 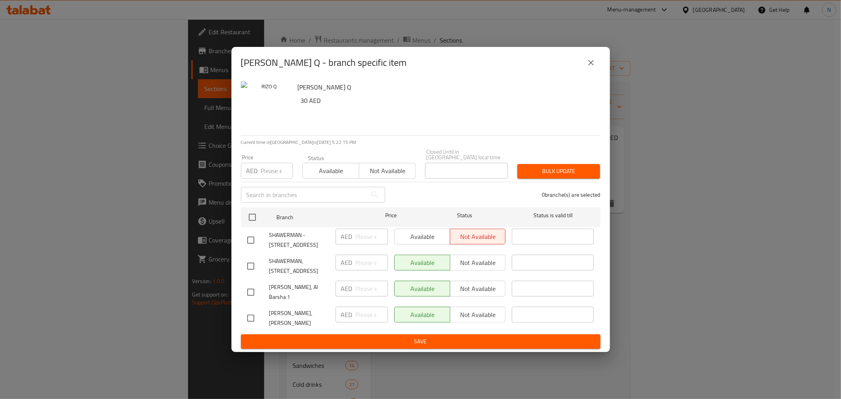 What do you see at coordinates (387, 171) in the screenshot?
I see `button: Not available` at bounding box center [387, 171].